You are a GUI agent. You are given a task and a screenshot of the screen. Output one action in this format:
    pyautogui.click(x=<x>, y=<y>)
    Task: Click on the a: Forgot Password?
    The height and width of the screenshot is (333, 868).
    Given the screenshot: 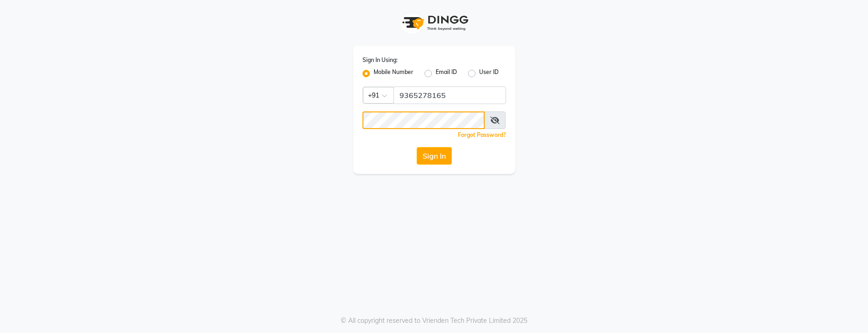 What is the action you would take?
    pyautogui.click(x=482, y=135)
    